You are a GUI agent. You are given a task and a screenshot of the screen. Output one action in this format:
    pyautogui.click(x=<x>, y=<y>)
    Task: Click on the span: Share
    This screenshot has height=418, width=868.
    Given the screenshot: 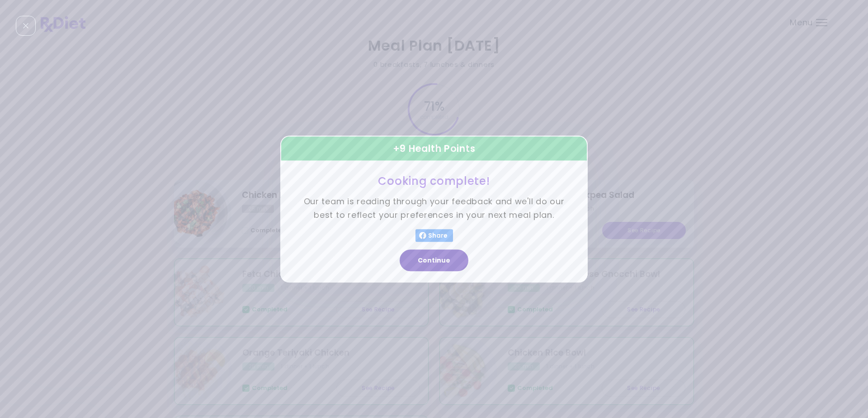 What is the action you would take?
    pyautogui.click(x=438, y=235)
    